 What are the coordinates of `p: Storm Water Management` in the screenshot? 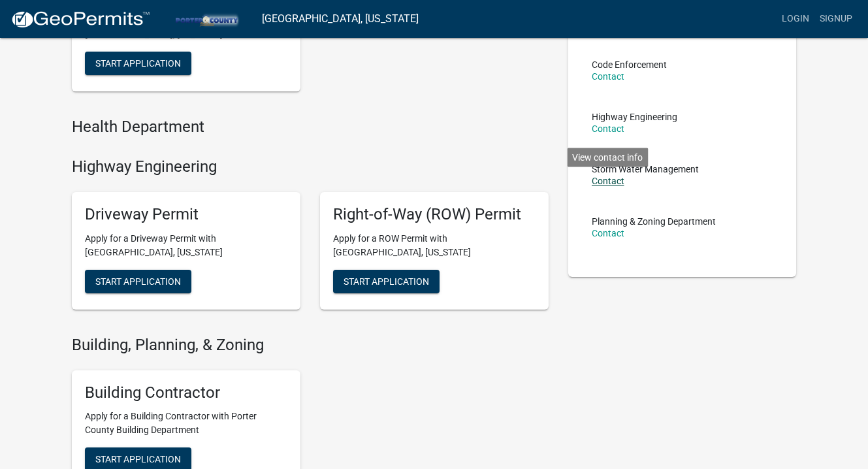 It's located at (646, 170).